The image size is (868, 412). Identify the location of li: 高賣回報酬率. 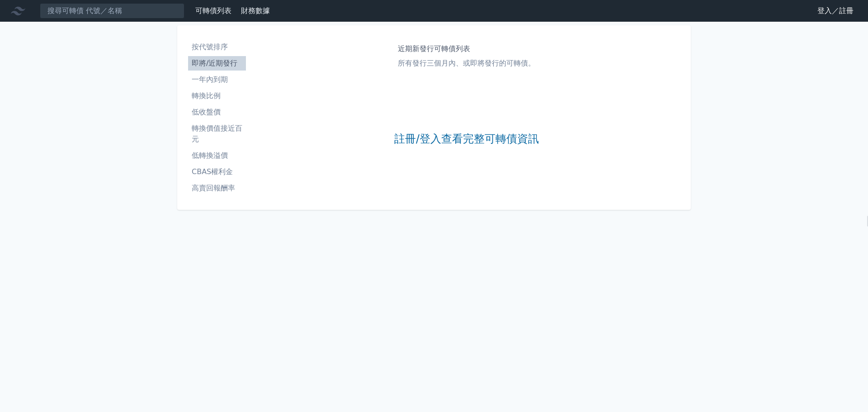
(217, 188).